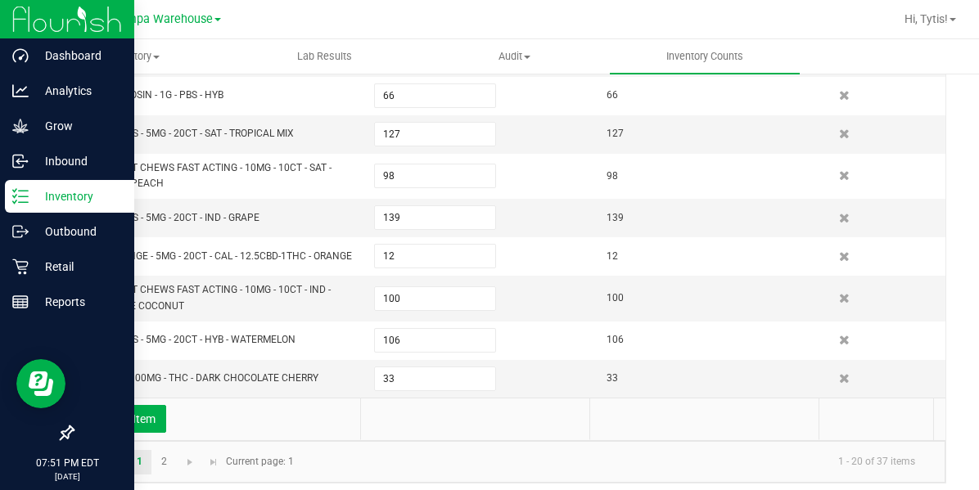  I want to click on span: Audit, so click(514, 56).